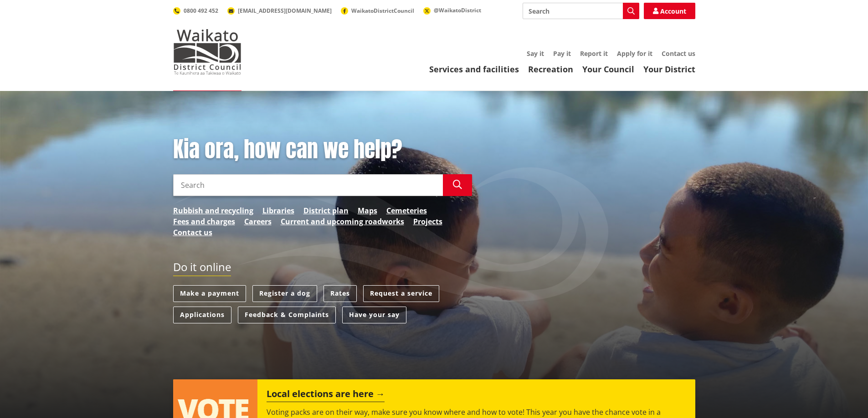 The height and width of the screenshot is (418, 868). What do you see at coordinates (383, 11) in the screenshot?
I see `span: WaikatoDistrictCouncil` at bounding box center [383, 11].